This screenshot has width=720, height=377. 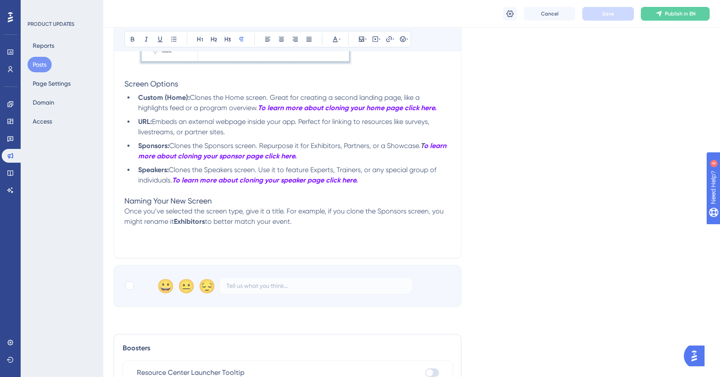 I want to click on button: Reports, so click(x=43, y=46).